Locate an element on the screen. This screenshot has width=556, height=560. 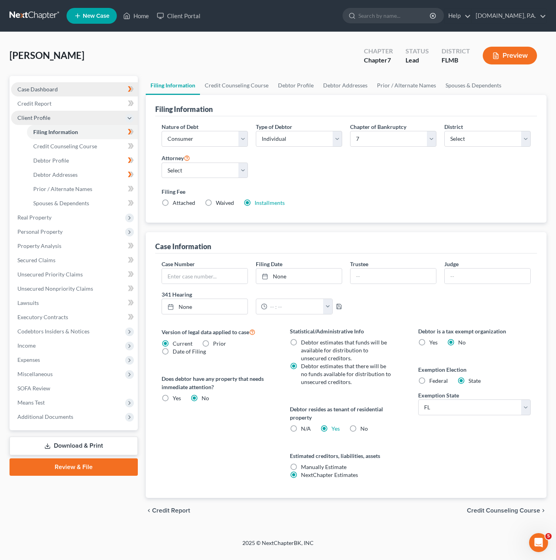
span: Attached is located at coordinates (184, 203).